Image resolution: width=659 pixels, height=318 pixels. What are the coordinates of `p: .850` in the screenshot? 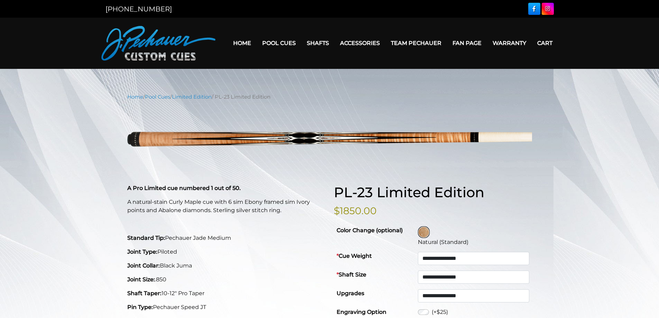 It's located at (226, 280).